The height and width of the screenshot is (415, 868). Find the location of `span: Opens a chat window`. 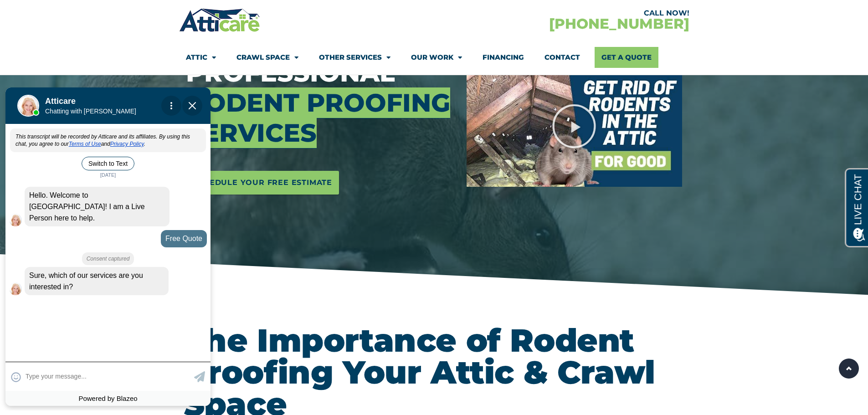

span: Opens a chat window is located at coordinates (48, 13).